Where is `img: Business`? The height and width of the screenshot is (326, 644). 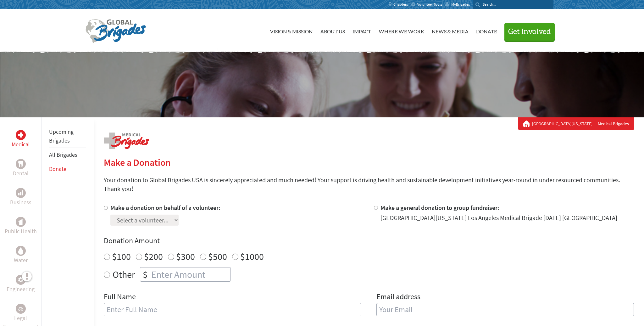
img: Business is located at coordinates (21, 193).